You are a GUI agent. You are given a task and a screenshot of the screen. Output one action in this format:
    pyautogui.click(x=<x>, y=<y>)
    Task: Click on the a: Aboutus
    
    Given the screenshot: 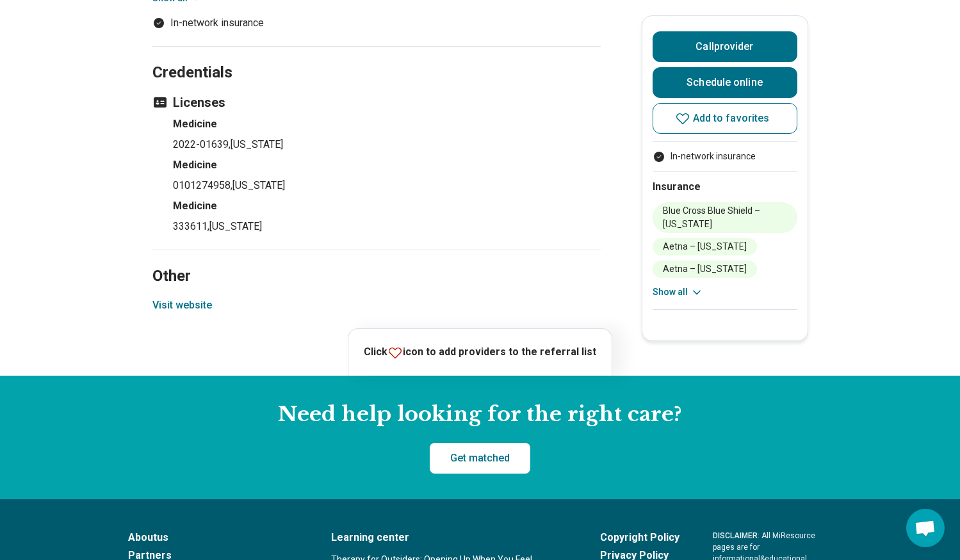 What is the action you would take?
    pyautogui.click(x=212, y=538)
    